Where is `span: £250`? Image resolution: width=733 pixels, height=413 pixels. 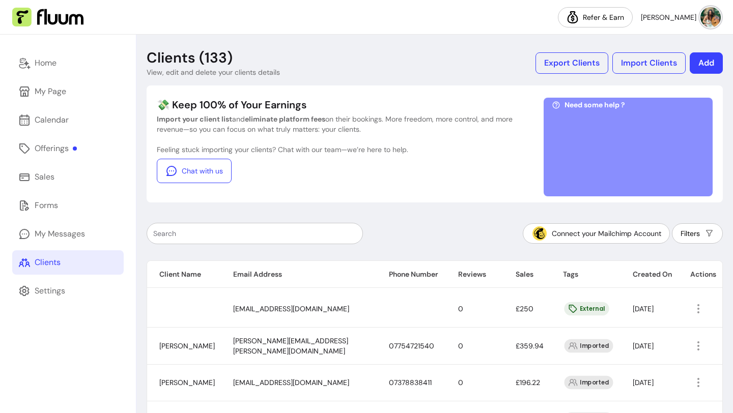
span: £250 is located at coordinates (524, 309).